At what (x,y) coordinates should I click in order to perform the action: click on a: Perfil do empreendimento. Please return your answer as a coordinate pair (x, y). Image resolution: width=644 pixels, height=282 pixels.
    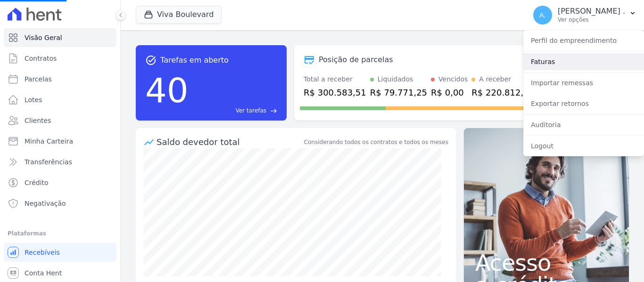
    Looking at the image, I should click on (584, 40).